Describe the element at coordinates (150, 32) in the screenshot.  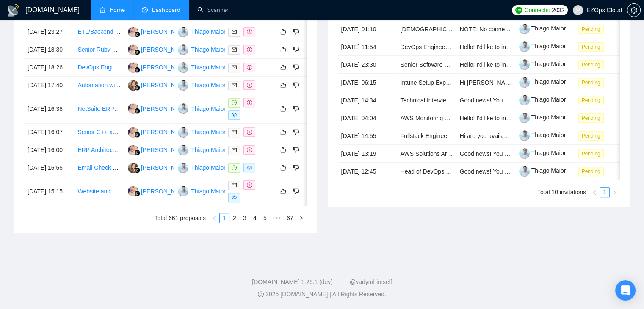
I see `a: ETL/Backend developer for data pipeline + API product` at that location.